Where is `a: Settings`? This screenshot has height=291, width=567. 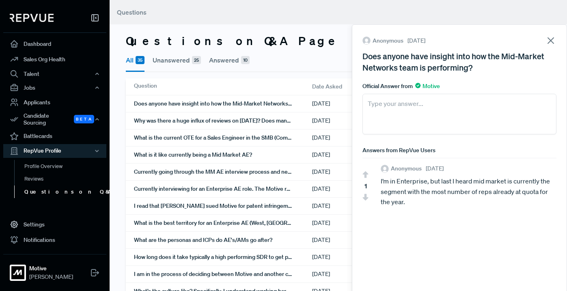
a: Settings is located at coordinates (55, 224).